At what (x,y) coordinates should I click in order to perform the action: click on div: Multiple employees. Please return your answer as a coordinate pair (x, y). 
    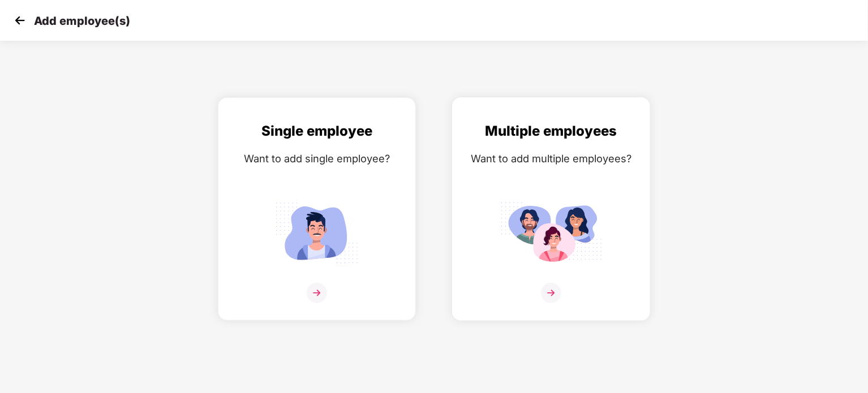
    Looking at the image, I should click on (551, 131).